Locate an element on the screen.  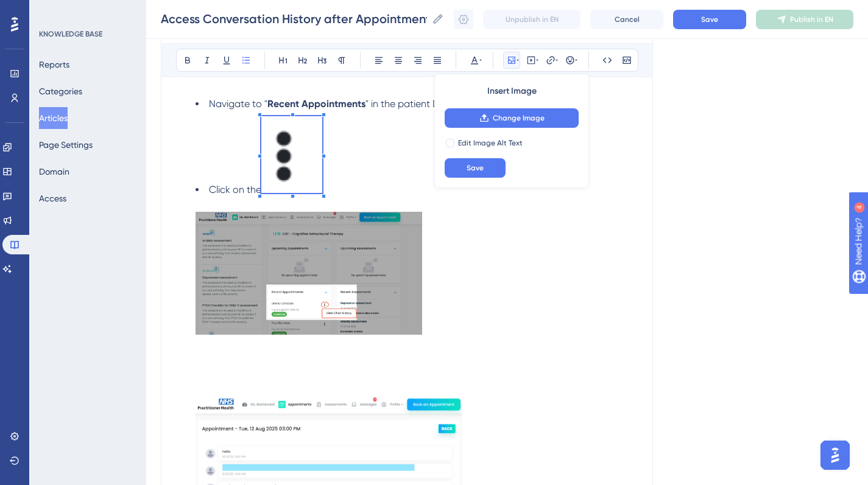
img: launcher-image-alternative-text is located at coordinates (19, 19).